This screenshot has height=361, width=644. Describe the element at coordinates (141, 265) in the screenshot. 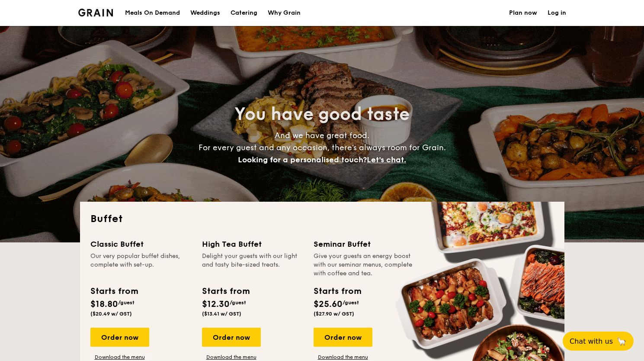

I see `div: Our very popular buffet dishes, complete with set-up.` at that location.